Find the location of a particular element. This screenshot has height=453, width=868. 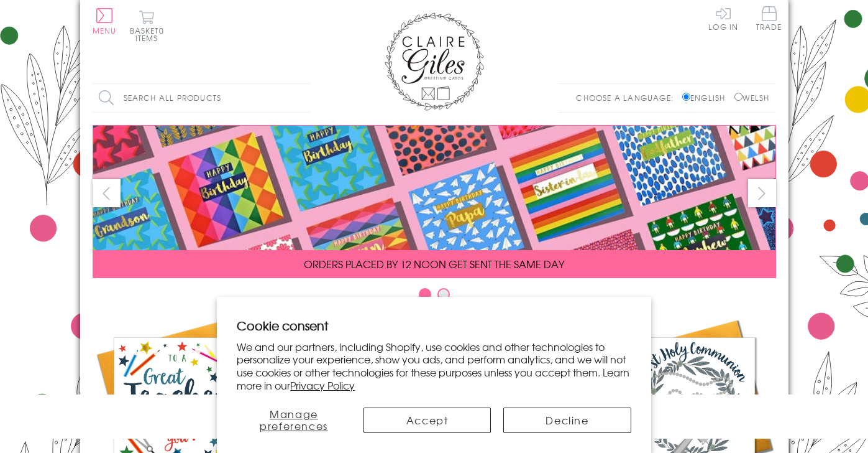

a: Privacy Policy is located at coordinates (322, 385).